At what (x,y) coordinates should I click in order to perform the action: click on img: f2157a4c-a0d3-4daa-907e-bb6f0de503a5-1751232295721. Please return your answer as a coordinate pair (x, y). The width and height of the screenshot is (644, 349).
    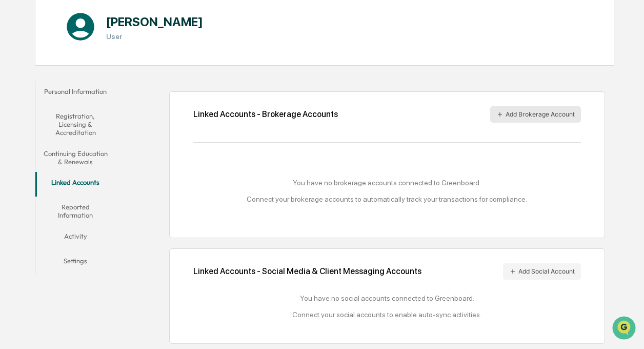
    Looking at the image, I should click on (12, 12).